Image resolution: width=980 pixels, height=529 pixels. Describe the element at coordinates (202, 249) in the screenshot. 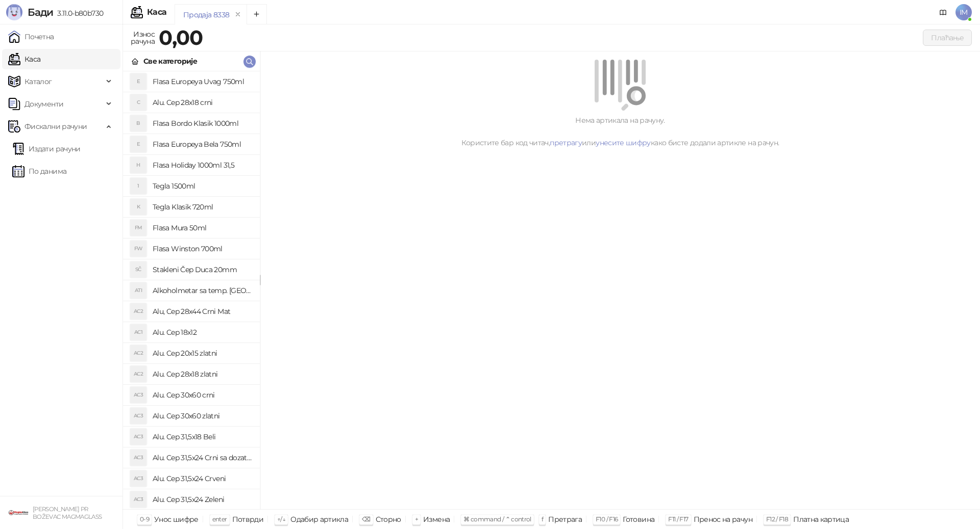

I see `h4: Flasa Winston 700ml` at that location.